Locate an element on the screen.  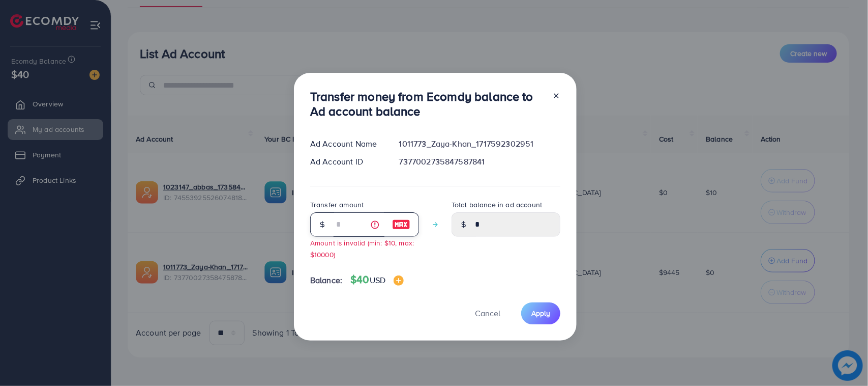
button: Cancel is located at coordinates (488, 313).